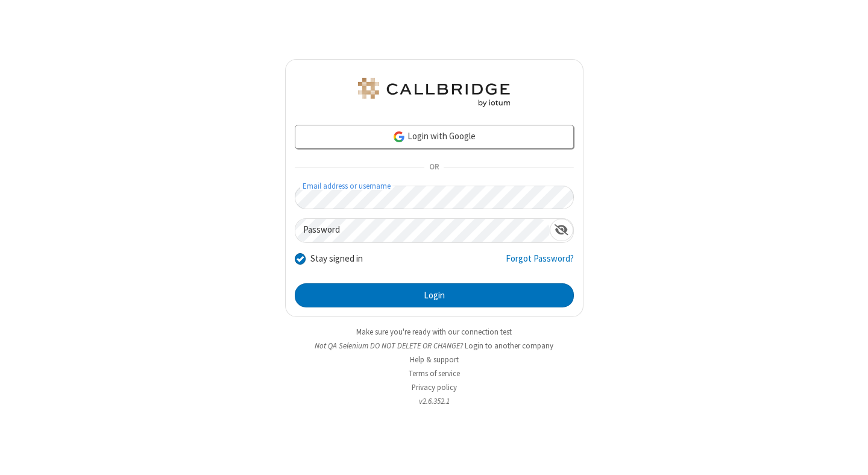 This screenshot has width=868, height=475. Describe the element at coordinates (434, 387) in the screenshot. I see `a: Privacy policy` at that location.